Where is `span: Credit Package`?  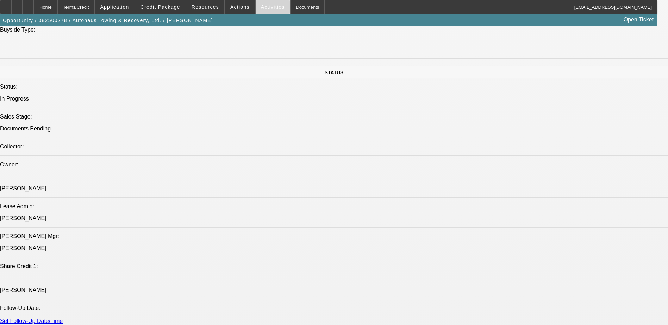
span: Credit Package is located at coordinates (160, 7).